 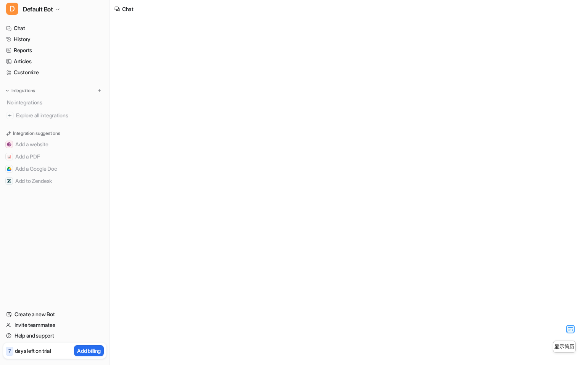 What do you see at coordinates (55, 336) in the screenshot?
I see `a: Help and support` at bounding box center [55, 336].